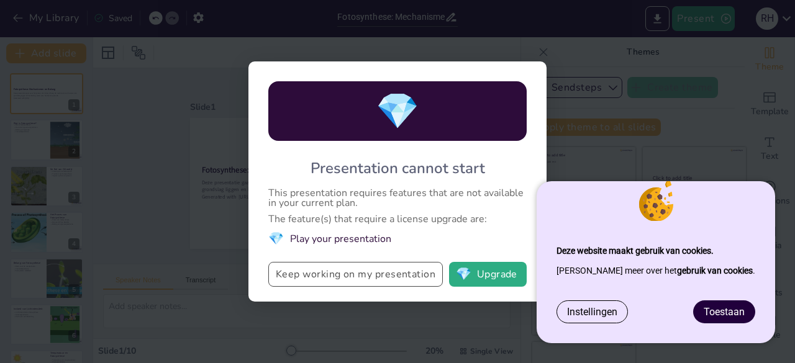 This screenshot has width=795, height=363. I want to click on strong: Deze website maakt gebruik van cookies., so click(635, 251).